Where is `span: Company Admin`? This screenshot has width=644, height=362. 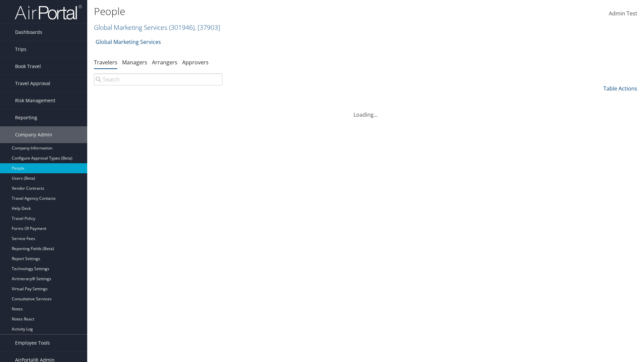 span: Company Admin is located at coordinates (33, 135).